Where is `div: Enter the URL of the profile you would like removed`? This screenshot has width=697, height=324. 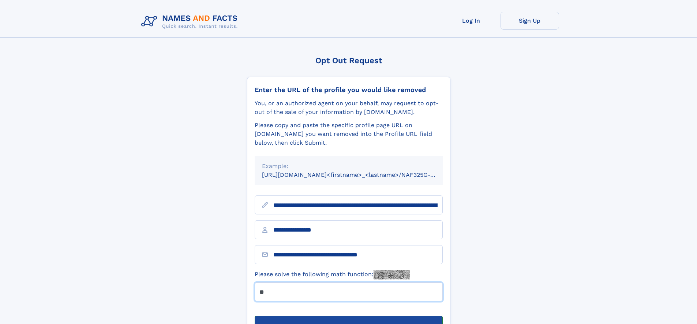 div: Enter the URL of the profile you would like removed is located at coordinates (349, 90).